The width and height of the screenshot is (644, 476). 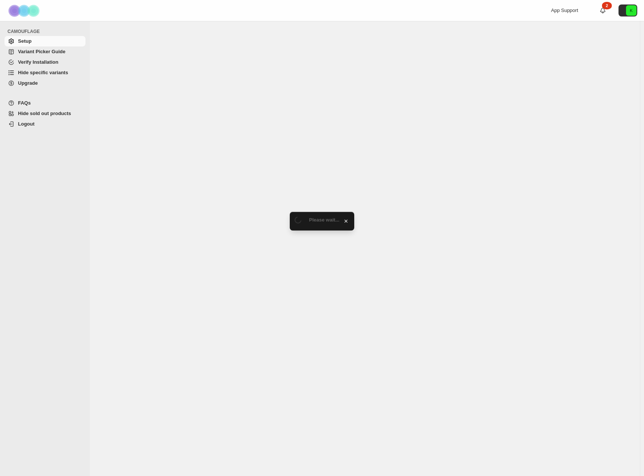 What do you see at coordinates (45, 83) in the screenshot?
I see `a: Upgrade` at bounding box center [45, 83].